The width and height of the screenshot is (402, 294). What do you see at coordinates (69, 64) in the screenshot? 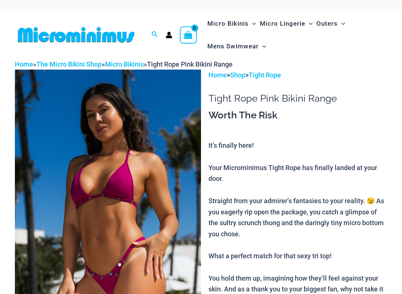
I see `a: The Micro Bikini Shop` at bounding box center [69, 64].